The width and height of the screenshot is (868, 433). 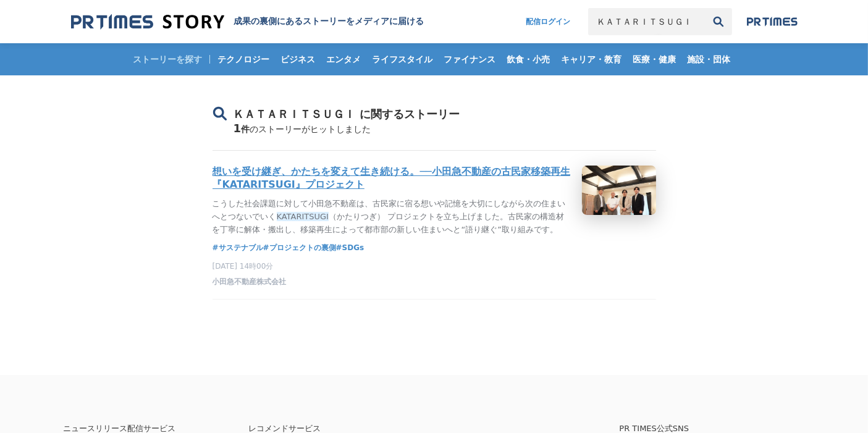 I want to click on a: 配信ログイン, so click(x=549, y=21).